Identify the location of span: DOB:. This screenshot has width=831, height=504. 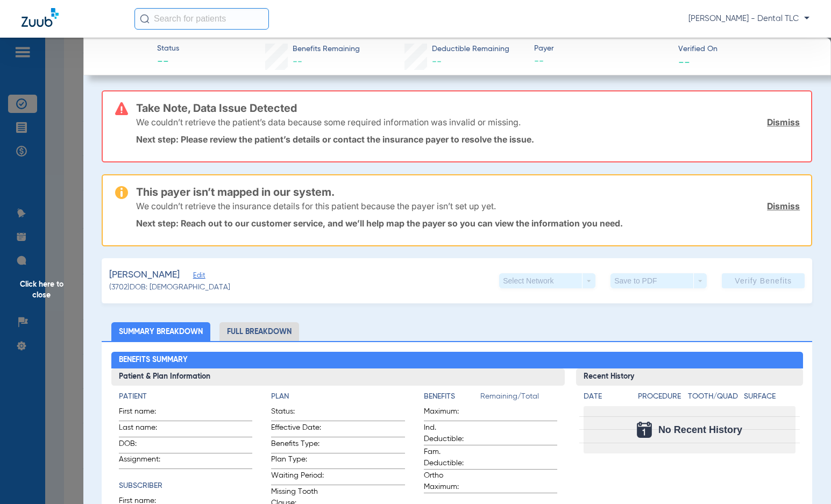
(145, 446).